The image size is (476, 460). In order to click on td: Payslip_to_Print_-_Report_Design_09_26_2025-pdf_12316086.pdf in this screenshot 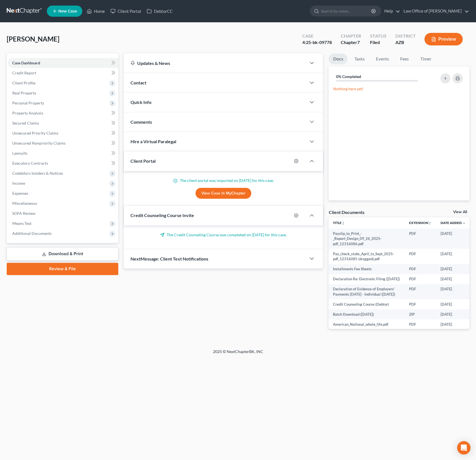, I will do `click(367, 238)`.